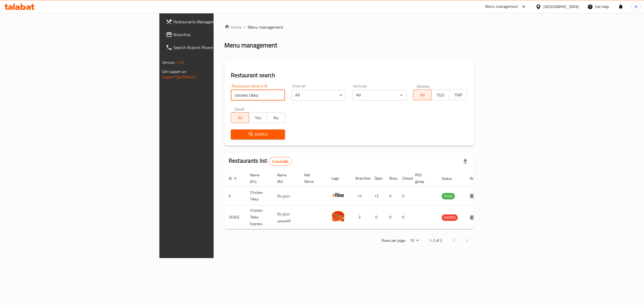 This screenshot has height=305, width=644. What do you see at coordinates (448, 196) in the screenshot?
I see `div: OPEN` at bounding box center [448, 196].